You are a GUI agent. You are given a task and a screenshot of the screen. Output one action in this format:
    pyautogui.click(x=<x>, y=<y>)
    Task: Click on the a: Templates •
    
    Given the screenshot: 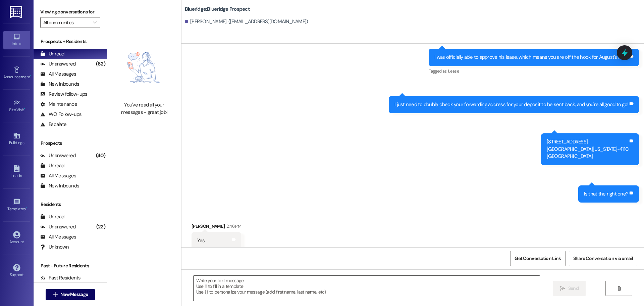 What is the action you would take?
    pyautogui.click(x=17, y=205)
    